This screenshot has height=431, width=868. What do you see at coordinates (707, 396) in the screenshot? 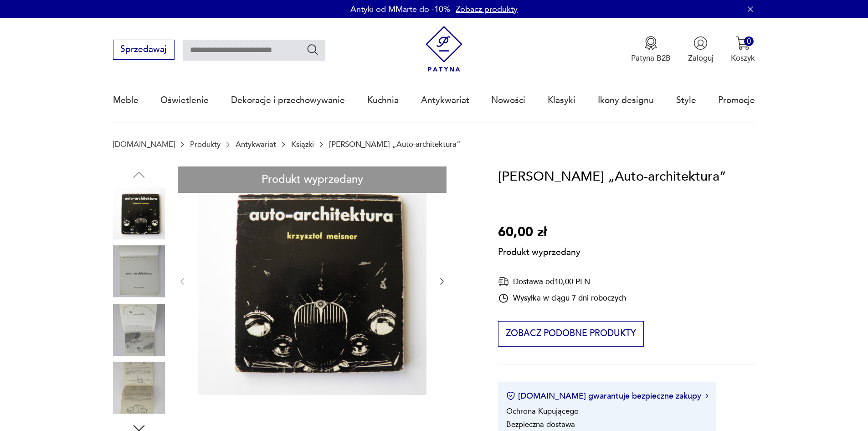
I see `img: Ikona strzałki w prawo` at bounding box center [707, 396].